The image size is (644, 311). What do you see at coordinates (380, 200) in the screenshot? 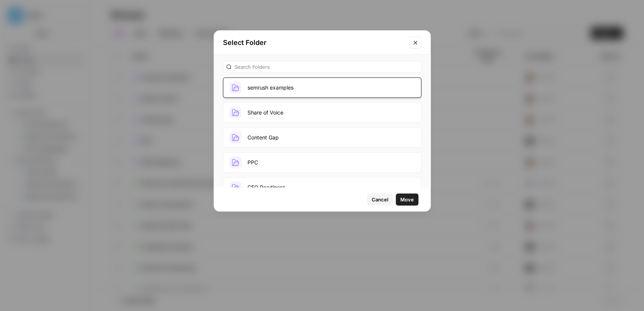
I see `button: Cancel` at bounding box center [380, 200].